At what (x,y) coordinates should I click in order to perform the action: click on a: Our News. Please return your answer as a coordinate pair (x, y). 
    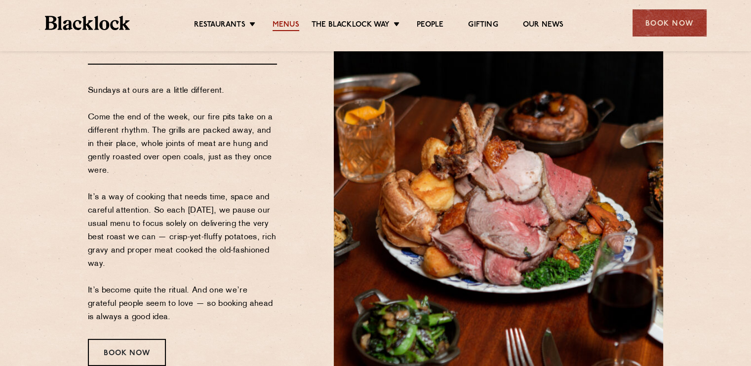
    Looking at the image, I should click on (543, 26).